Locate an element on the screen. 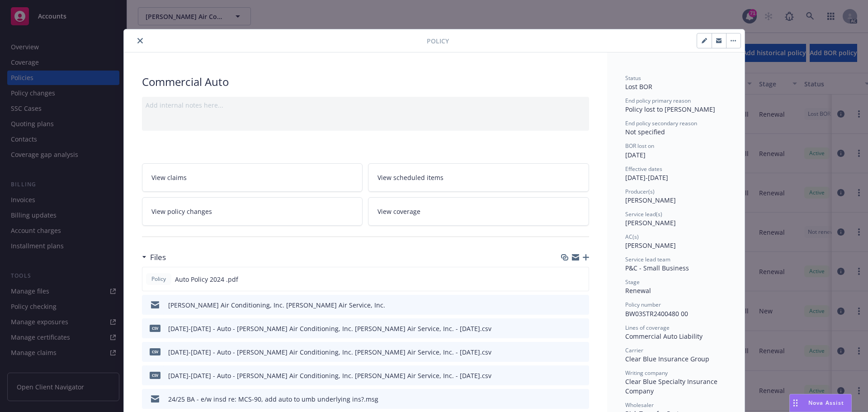  div: Drag to move is located at coordinates (795, 403).